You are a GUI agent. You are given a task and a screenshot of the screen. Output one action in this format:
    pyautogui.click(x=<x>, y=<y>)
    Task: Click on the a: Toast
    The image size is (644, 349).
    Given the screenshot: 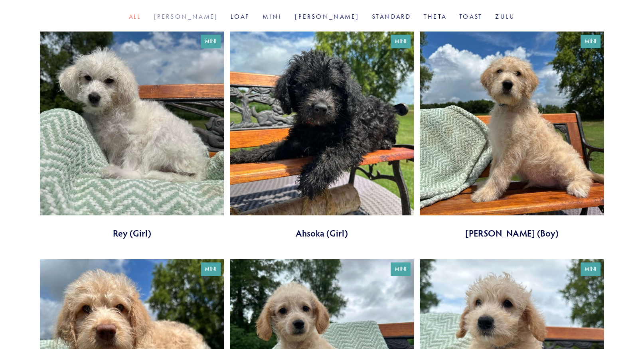 What is the action you would take?
    pyautogui.click(x=471, y=16)
    